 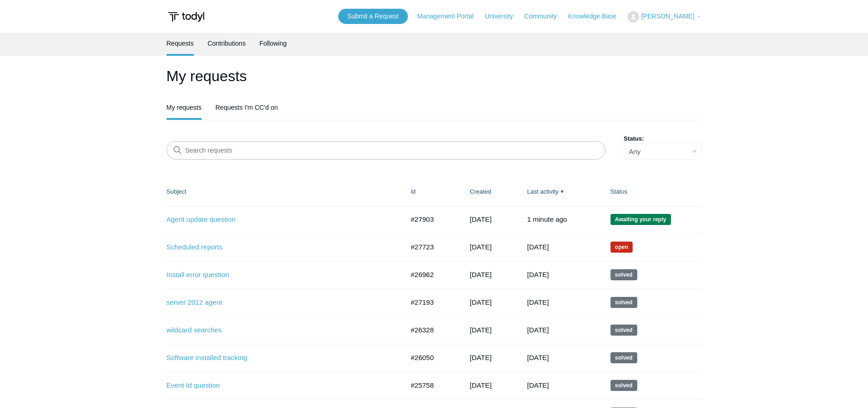 I want to click on td: #26962, so click(x=431, y=275).